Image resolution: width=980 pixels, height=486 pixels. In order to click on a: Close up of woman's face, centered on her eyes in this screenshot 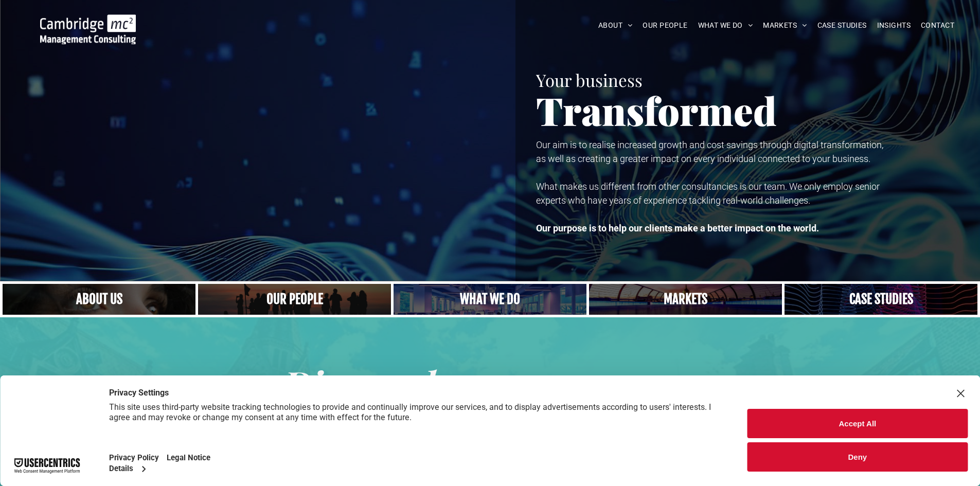, I will do `click(99, 299)`.